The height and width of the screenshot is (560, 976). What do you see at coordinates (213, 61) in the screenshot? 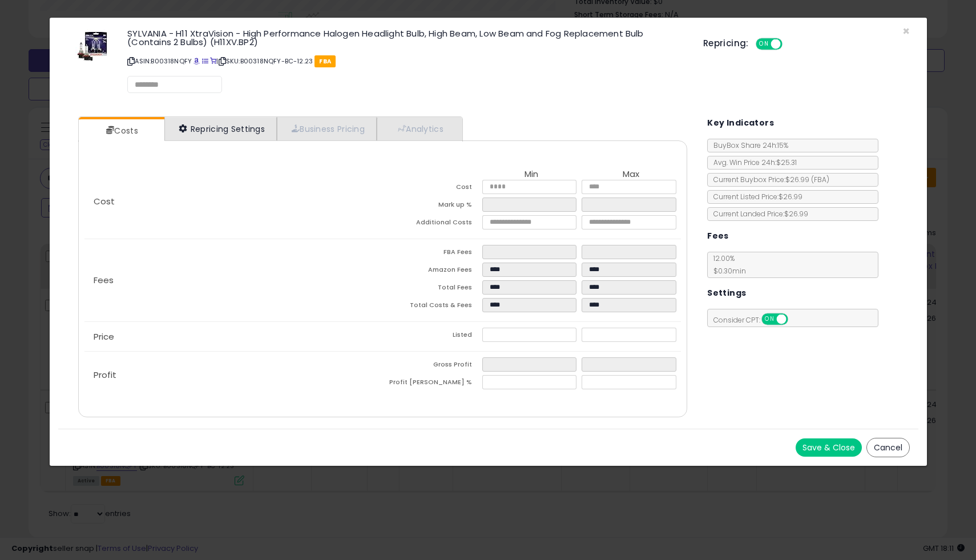
I see `a: Your listing only` at bounding box center [213, 61].